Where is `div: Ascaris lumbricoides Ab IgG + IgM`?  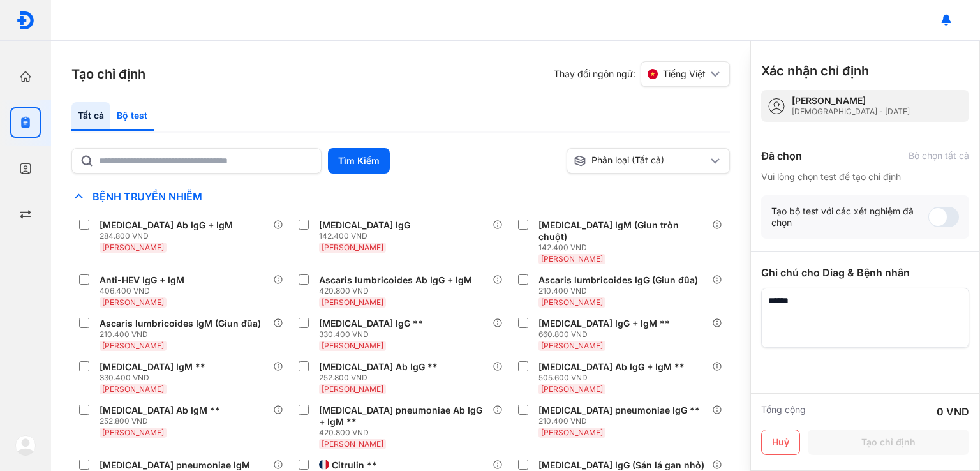
div: Ascaris lumbricoides Ab IgG + IgM is located at coordinates (396, 280).